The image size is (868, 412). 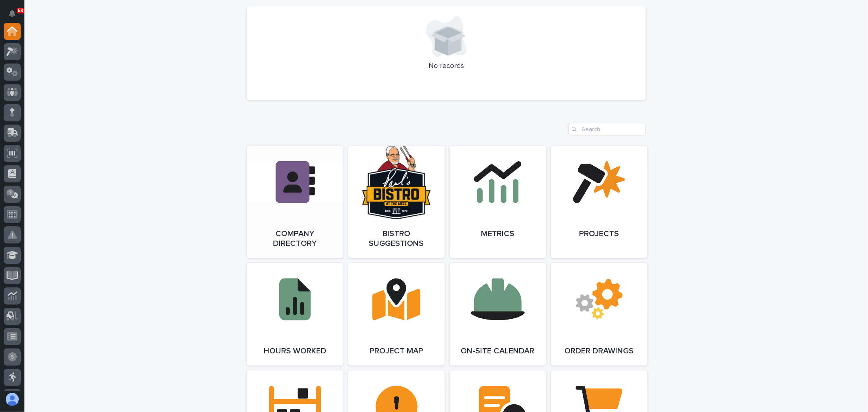 What do you see at coordinates (607, 129) in the screenshot?
I see `input: Search` at bounding box center [607, 129].